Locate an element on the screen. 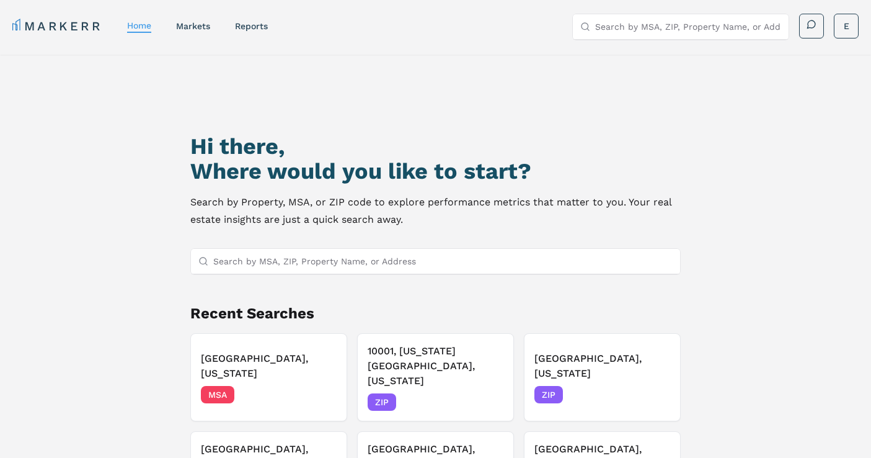  p: Search by Property, MSA, or ZIP code to explore performance metrics that matter to you. Your real... is located at coordinates (436, 211).